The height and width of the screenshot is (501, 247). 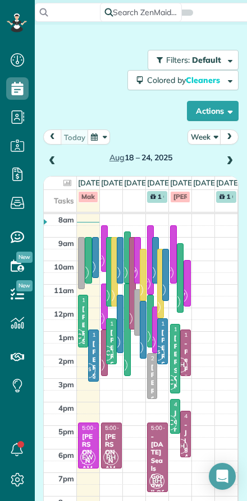 I want to click on span: Default, so click(x=206, y=60).